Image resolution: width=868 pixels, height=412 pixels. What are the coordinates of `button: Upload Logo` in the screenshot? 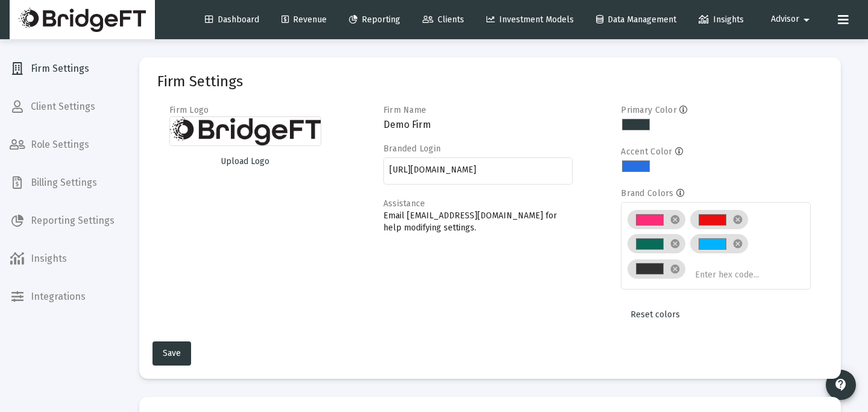 It's located at (245, 162).